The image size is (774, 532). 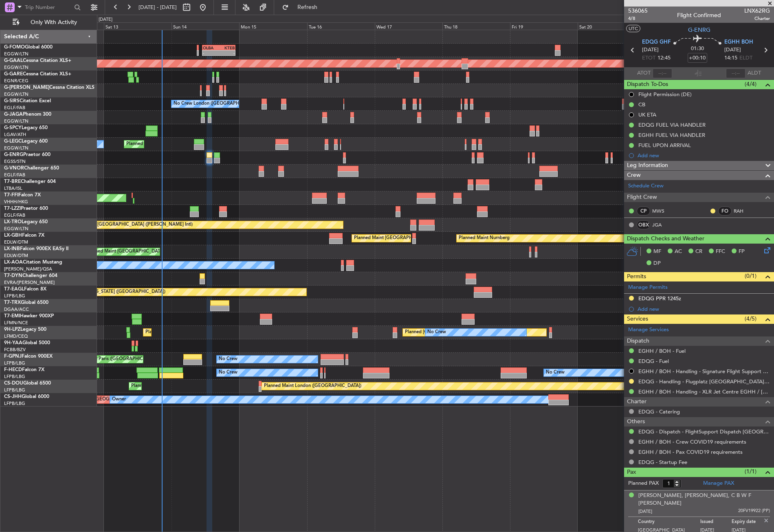 What do you see at coordinates (12, 316) in the screenshot?
I see `span: T7-EMI` at bounding box center [12, 316].